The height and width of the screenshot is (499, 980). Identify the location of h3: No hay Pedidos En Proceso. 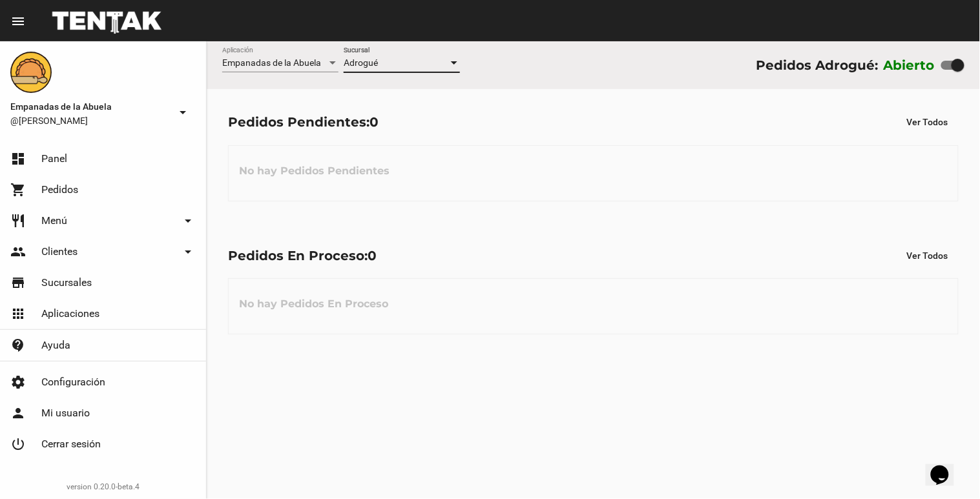
(313, 304).